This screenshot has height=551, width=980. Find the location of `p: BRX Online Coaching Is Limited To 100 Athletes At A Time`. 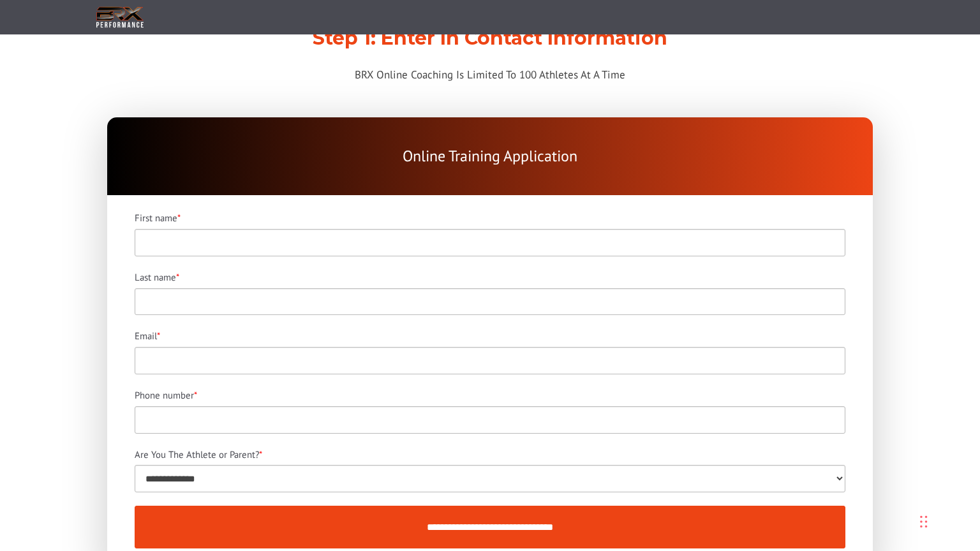

p: BRX Online Coaching Is Limited To 100 Athletes At A Time is located at coordinates (490, 74).